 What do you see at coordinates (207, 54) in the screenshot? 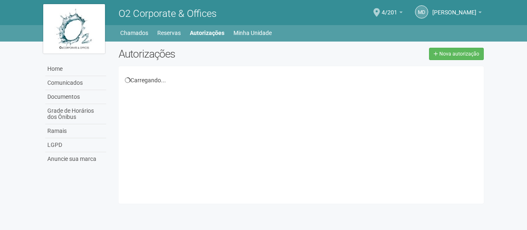
I see `h2: Autorizações` at bounding box center [207, 54].